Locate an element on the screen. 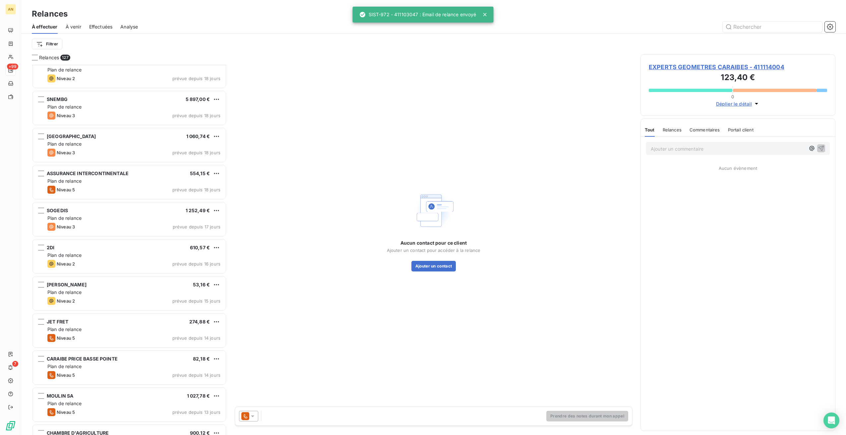  span: 5 897,00 € is located at coordinates (198, 99).